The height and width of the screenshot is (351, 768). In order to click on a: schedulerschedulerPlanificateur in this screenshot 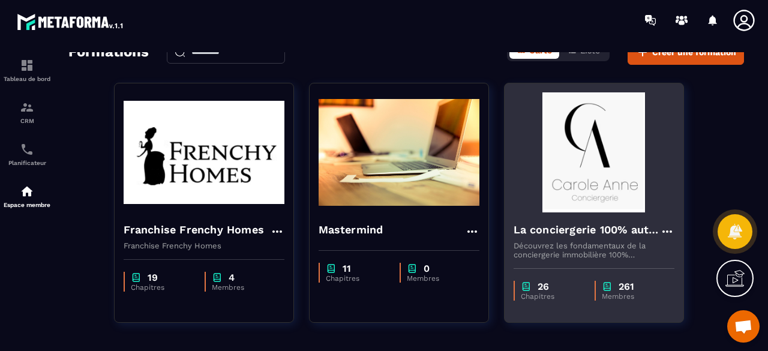, I will do `click(27, 154)`.